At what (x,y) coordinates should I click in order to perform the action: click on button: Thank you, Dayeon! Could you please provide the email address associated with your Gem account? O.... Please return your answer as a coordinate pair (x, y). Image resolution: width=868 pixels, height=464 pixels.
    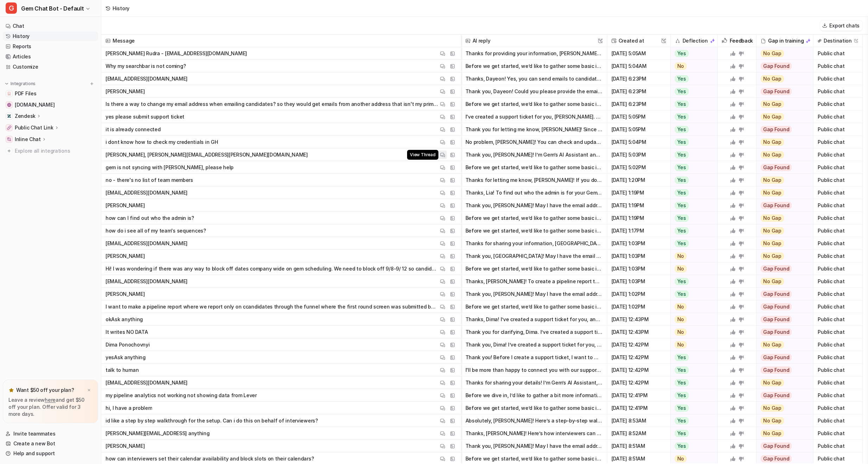
    Looking at the image, I should click on (534, 92).